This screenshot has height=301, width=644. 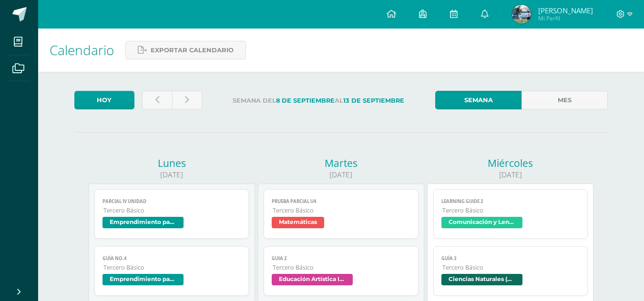 I want to click on a: Mes, so click(x=564, y=100).